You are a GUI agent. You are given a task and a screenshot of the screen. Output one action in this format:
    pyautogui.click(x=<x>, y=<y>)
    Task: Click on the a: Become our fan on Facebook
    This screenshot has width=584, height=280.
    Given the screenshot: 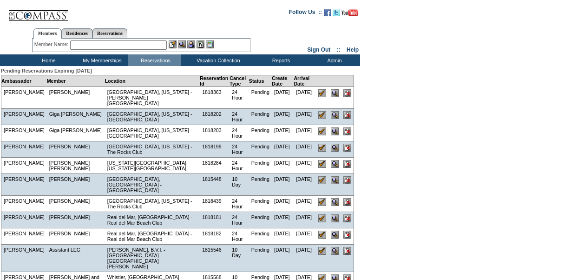 What is the action you would take?
    pyautogui.click(x=328, y=14)
    